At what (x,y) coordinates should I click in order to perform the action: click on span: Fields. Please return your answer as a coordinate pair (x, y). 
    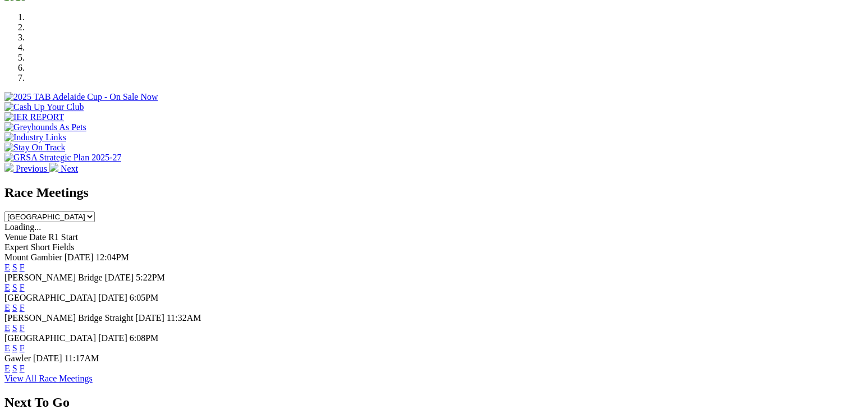
    Looking at the image, I should click on (63, 247).